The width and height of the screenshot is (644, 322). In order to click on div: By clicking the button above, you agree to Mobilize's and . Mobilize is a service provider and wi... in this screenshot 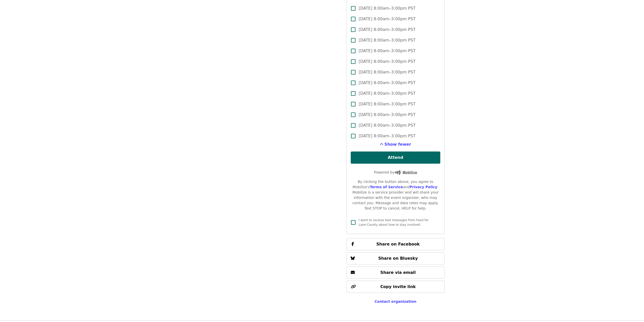, I will do `click(395, 195)`.